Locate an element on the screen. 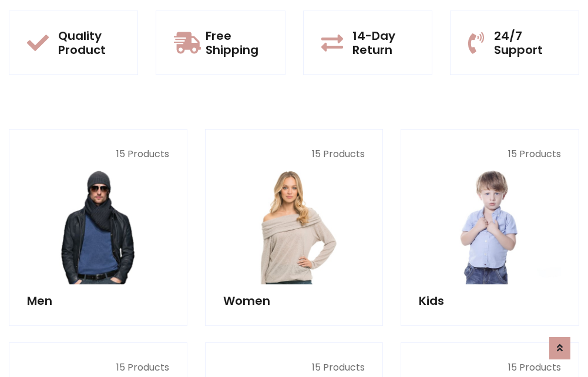  h5: Free Shipping is located at coordinates (236, 43).